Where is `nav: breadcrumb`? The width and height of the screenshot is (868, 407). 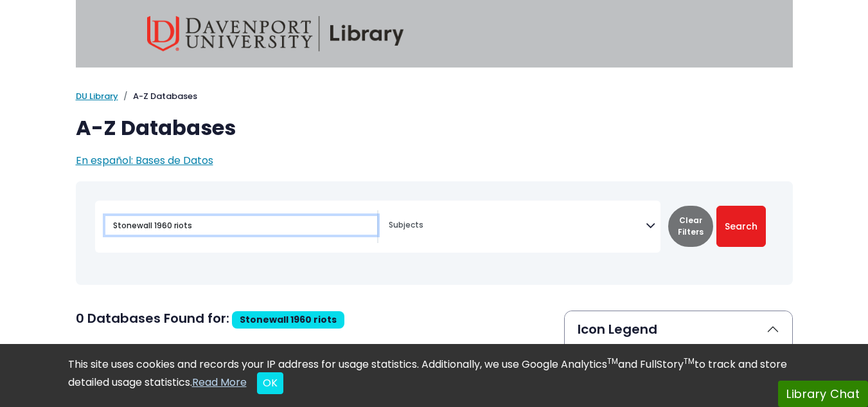 nav: breadcrumb is located at coordinates (435, 97).